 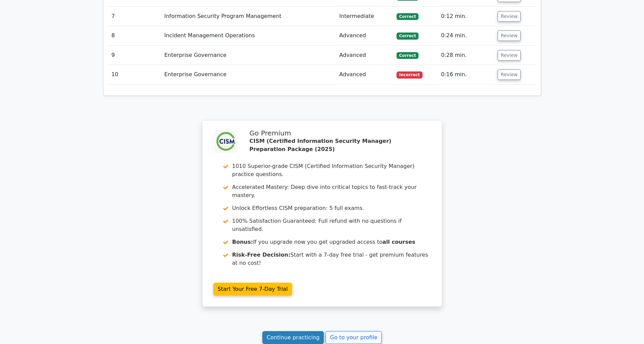 What do you see at coordinates (249, 35) in the screenshot?
I see `td: Incident Management Operations` at bounding box center [249, 35].